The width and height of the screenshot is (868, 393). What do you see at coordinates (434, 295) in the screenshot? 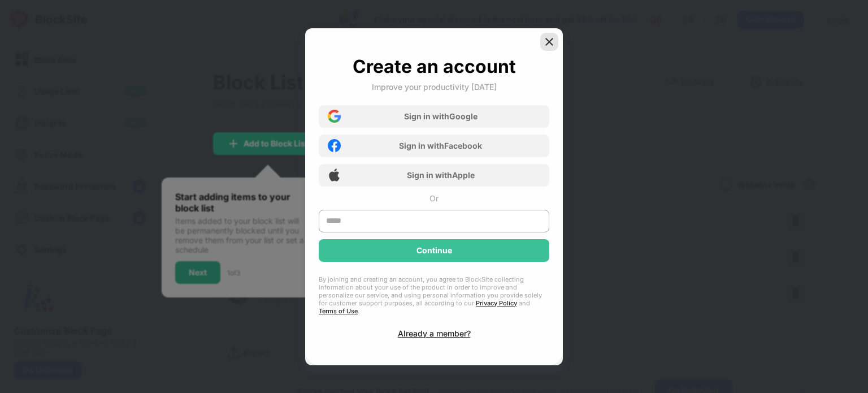
I see `div: By joining and creating an account, you agree to BlockSite collecting information about your use ...` at bounding box center [434, 295].